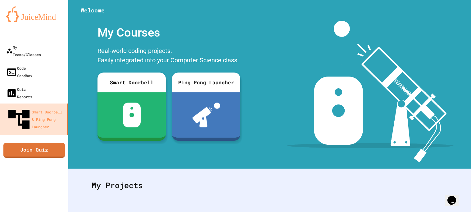 The image size is (471, 212). What do you see at coordinates (19, 93) in the screenshot?
I see `div: Quiz Reports` at bounding box center [19, 93].